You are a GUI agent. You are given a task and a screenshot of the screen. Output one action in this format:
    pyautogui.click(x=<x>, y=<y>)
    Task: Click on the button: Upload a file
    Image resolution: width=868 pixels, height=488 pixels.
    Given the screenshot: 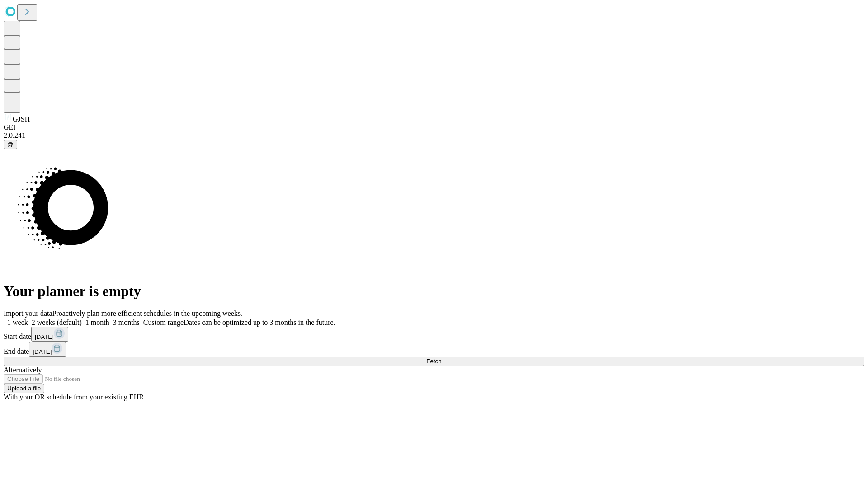 What is the action you would take?
    pyautogui.click(x=24, y=388)
    